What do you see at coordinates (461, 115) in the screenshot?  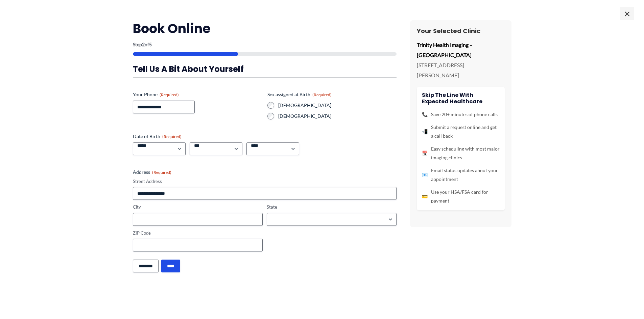 I see `li: Save 20+ minutes of phone calls` at bounding box center [461, 115].